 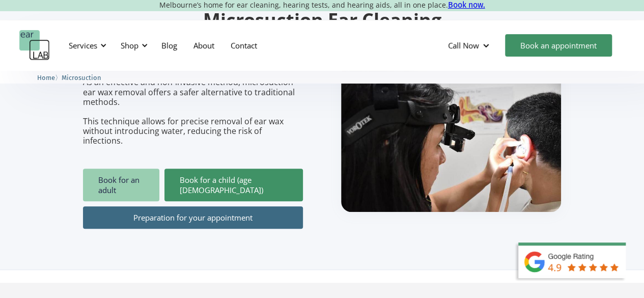 What do you see at coordinates (81, 77) in the screenshot?
I see `a: Microsuction` at bounding box center [81, 77].